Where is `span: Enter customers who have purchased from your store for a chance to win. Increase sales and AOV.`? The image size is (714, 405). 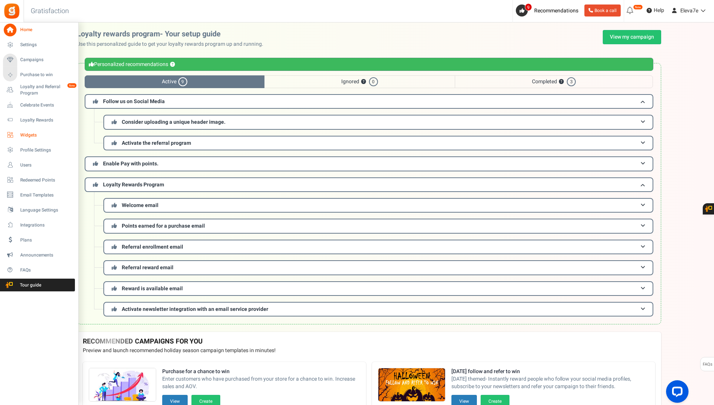
span: Enter customers who have purchased from your store for a chance to win. Increase sales and AOV. is located at coordinates (261, 383).